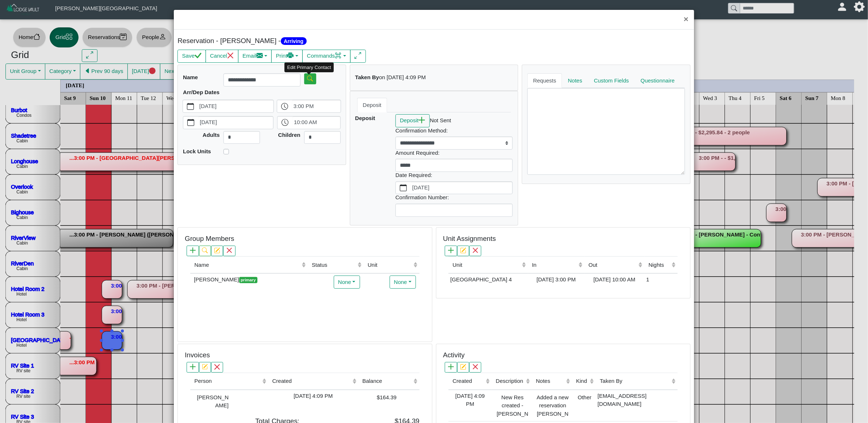 The width and height of the screenshot is (868, 423). Describe the element at coordinates (657, 81) in the screenshot. I see `a: Questionnaire` at that location.